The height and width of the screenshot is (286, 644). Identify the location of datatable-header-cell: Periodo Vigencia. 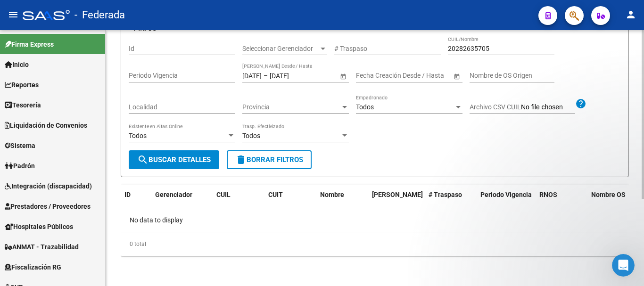
(505, 200).